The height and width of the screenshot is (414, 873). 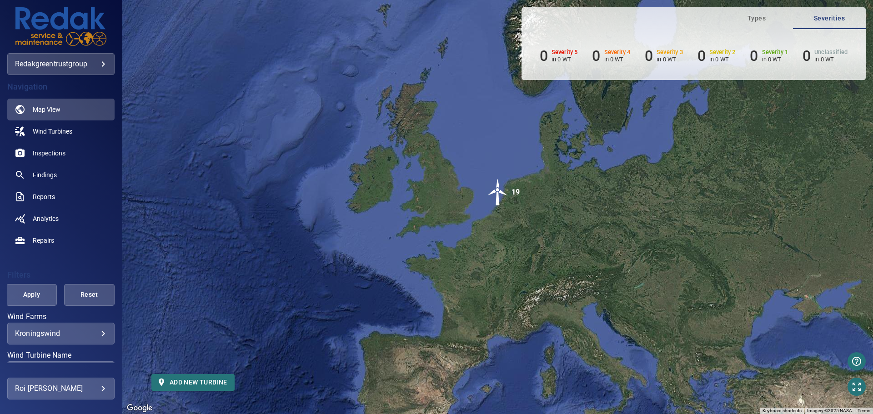 I want to click on img: Google, so click(x=140, y=408).